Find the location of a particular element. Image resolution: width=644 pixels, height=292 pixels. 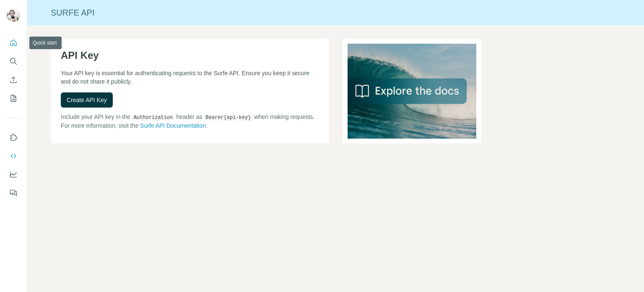

button: Use Surfe API is located at coordinates (13, 156).